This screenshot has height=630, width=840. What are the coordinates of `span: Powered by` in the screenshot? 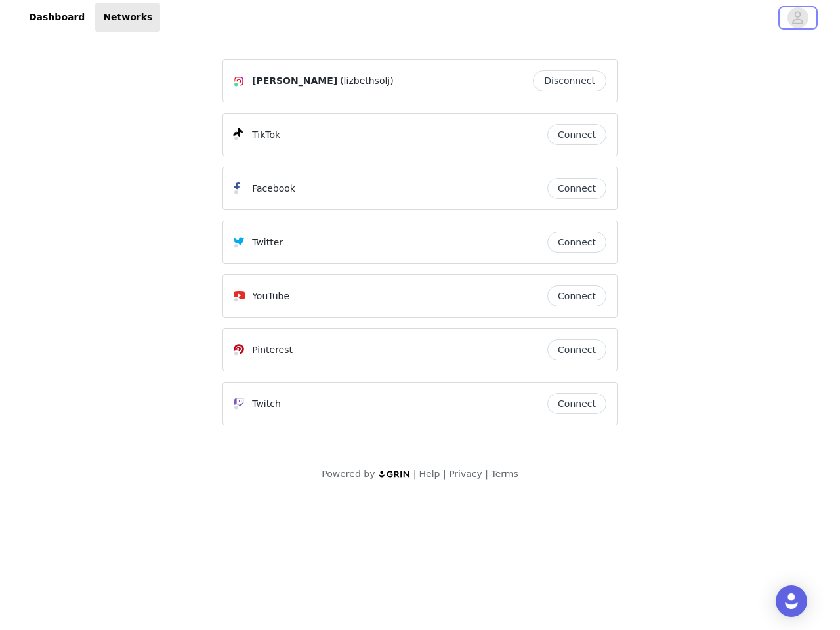 It's located at (347, 474).